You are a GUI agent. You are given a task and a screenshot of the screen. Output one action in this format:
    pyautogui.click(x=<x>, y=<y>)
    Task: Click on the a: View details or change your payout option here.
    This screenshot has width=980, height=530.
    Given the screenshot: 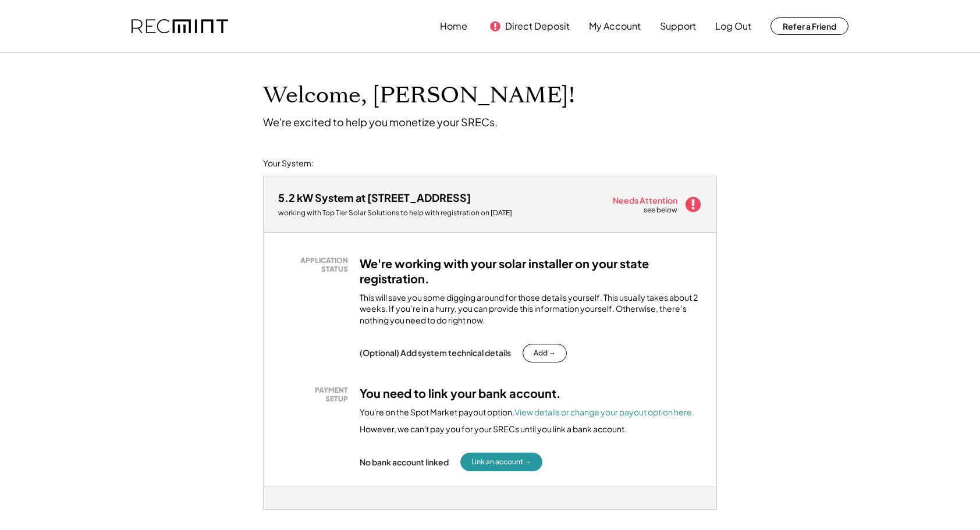 What is the action you would take?
    pyautogui.click(x=604, y=411)
    